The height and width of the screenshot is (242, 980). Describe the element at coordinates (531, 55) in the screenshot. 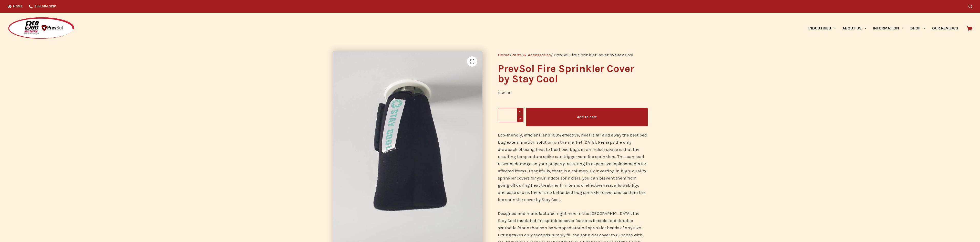

I see `a: Parts & Accessories` at that location.